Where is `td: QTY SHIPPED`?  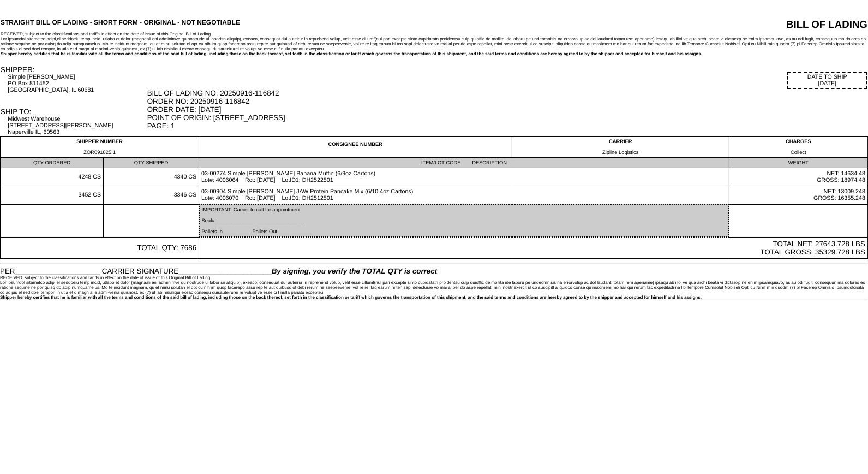
td: QTY SHIPPED is located at coordinates (151, 162).